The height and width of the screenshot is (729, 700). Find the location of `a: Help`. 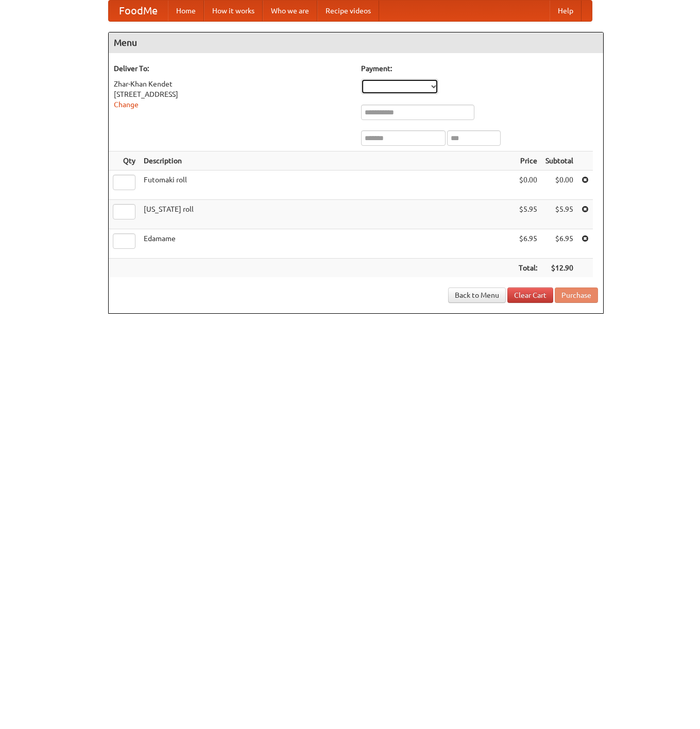

a: Help is located at coordinates (566, 11).